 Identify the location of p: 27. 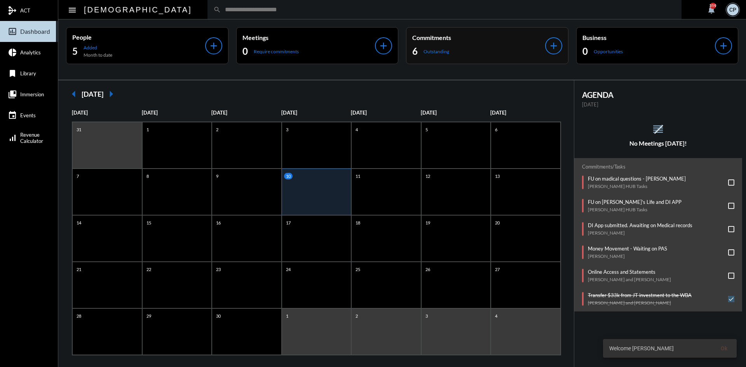
(497, 269).